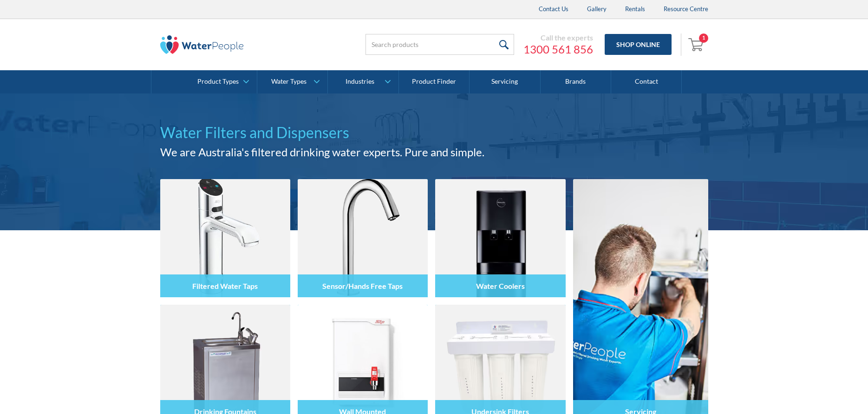 The width and height of the screenshot is (868, 414). What do you see at coordinates (221, 82) in the screenshot?
I see `a: Product Types` at bounding box center [221, 82].